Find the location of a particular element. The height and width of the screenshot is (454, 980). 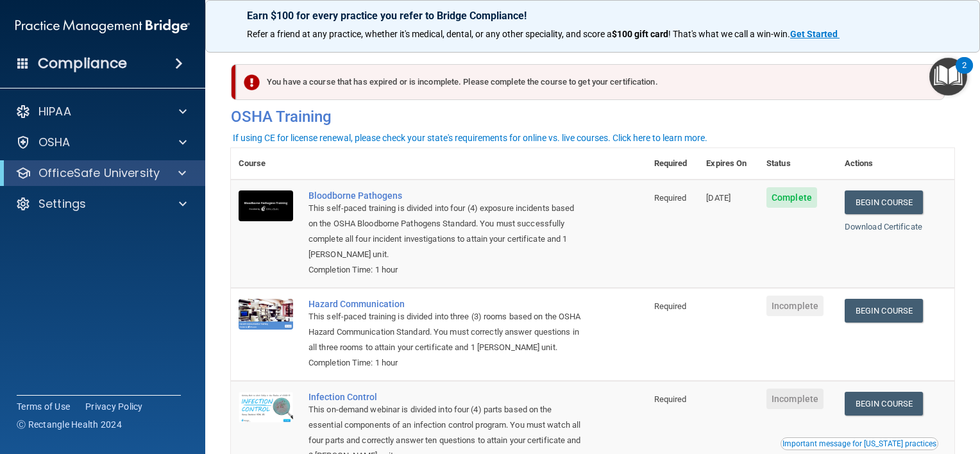

a: Terms of Use is located at coordinates (43, 406).